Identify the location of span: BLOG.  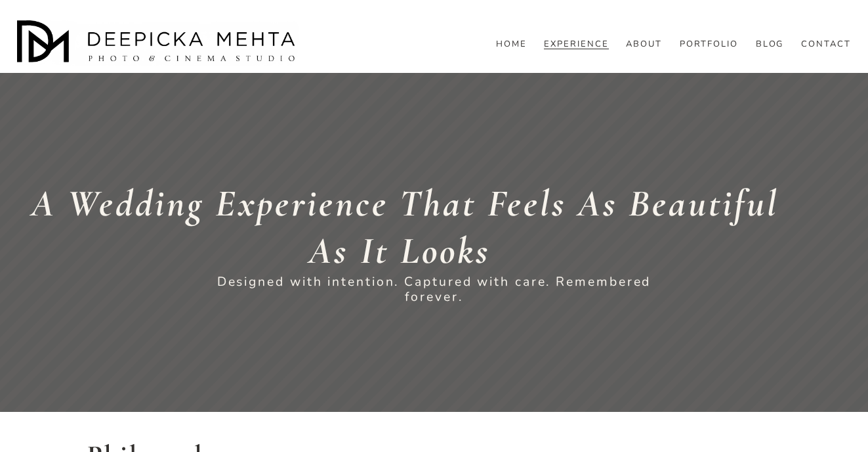
(770, 45).